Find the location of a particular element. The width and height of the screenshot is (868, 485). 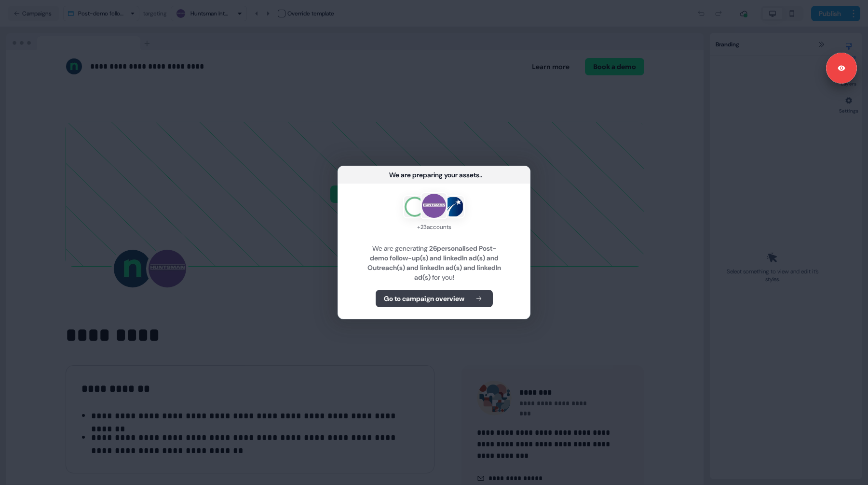

div: We are preparing your assets is located at coordinates (434, 175).